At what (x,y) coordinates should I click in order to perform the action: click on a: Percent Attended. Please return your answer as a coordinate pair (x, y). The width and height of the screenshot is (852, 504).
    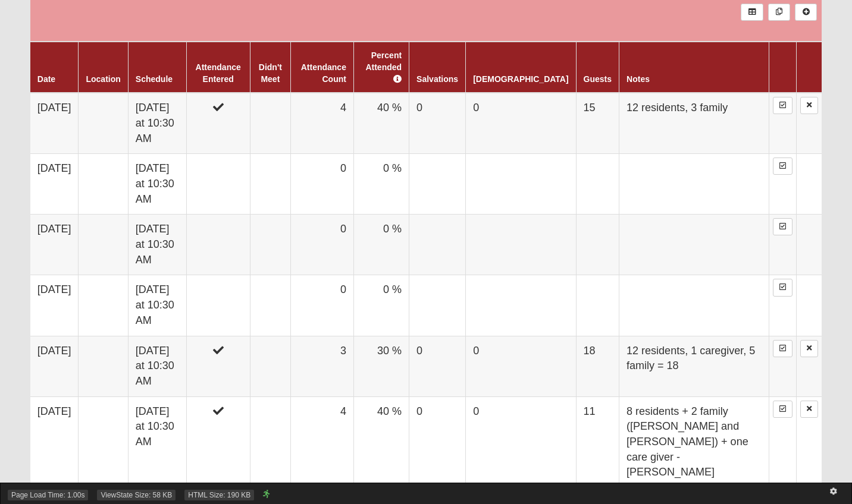
    Looking at the image, I should click on (383, 67).